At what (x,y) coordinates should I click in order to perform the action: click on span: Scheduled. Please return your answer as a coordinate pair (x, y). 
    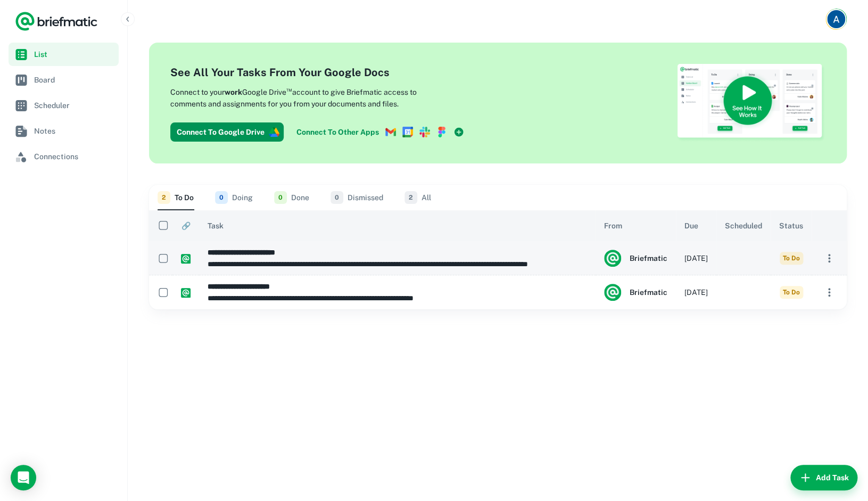
    Looking at the image, I should click on (743, 226).